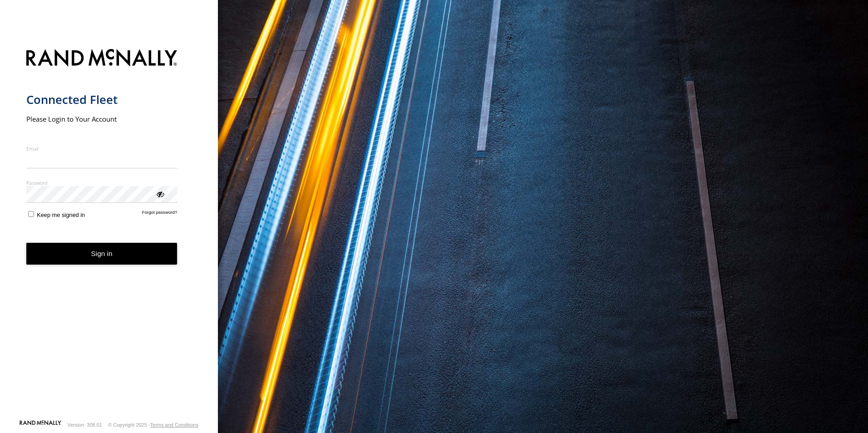 This screenshot has height=433, width=868. What do you see at coordinates (85, 425) in the screenshot?
I see `div: Version: 308.01` at bounding box center [85, 425].